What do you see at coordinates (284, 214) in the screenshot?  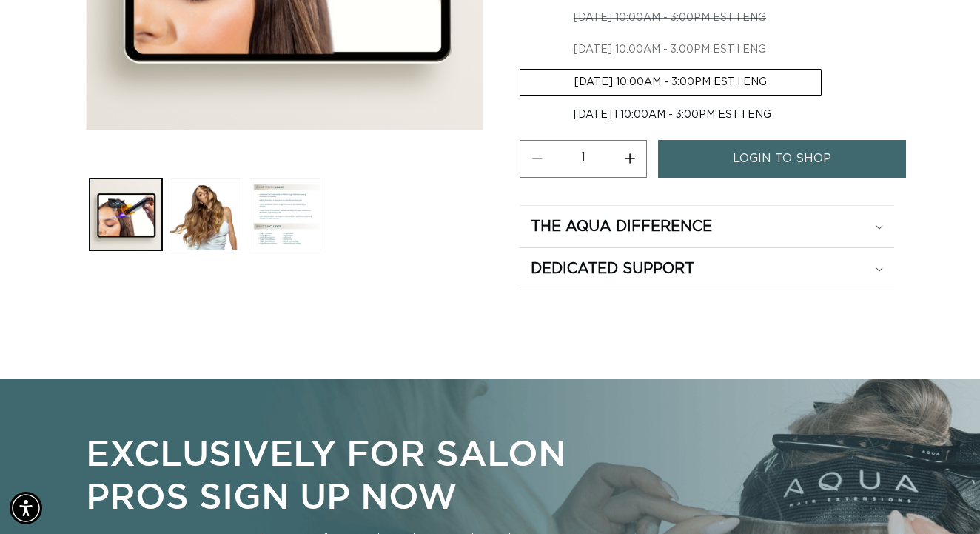 I see `button: Load image 3 in gallery view` at bounding box center [284, 214].